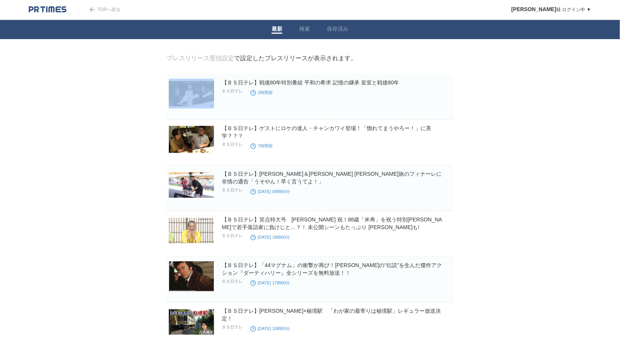 Image resolution: width=620 pixels, height=340 pixels. Describe the element at coordinates (200, 58) in the screenshot. I see `a: プレスリリース受信設定` at that location.